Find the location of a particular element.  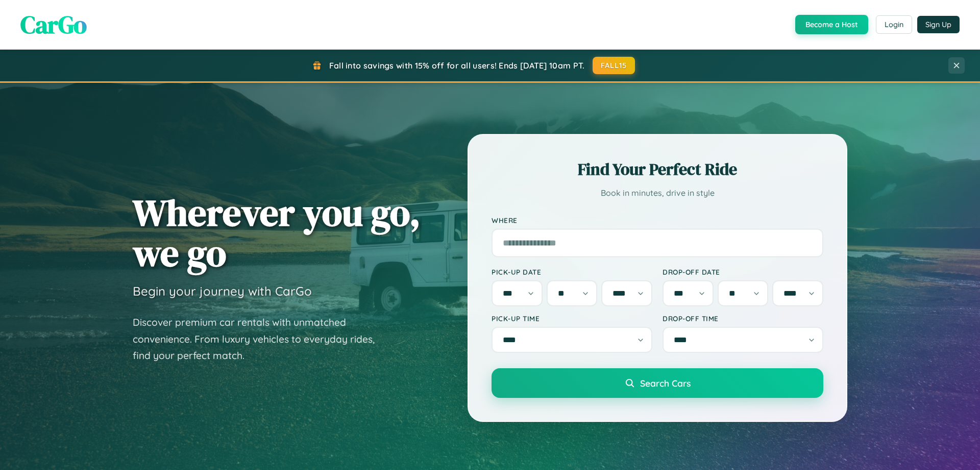

h2: Find Your Perfect Ride is located at coordinates (658, 170).